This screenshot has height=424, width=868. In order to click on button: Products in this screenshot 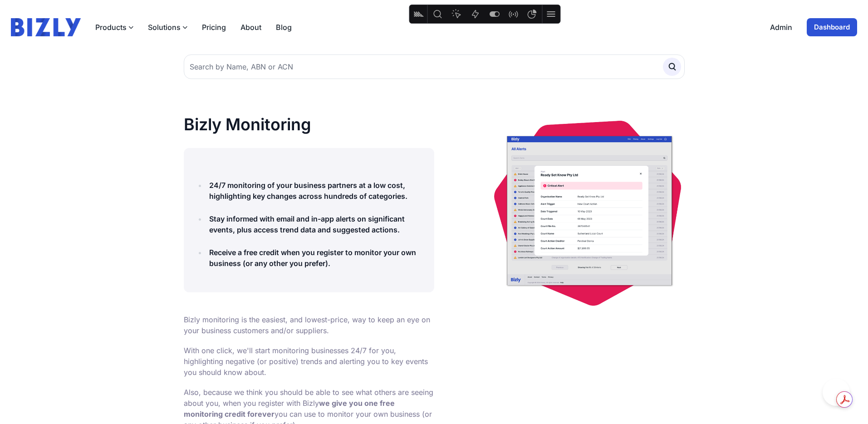, I will do `click(114, 27)`.